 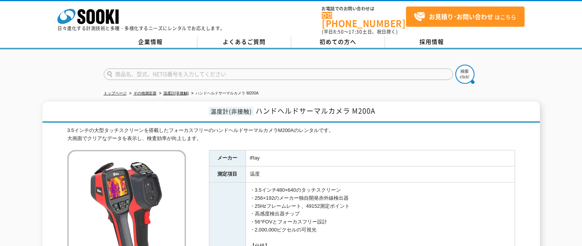 What do you see at coordinates (431, 42) in the screenshot?
I see `a: 採用情報` at bounding box center [431, 42].